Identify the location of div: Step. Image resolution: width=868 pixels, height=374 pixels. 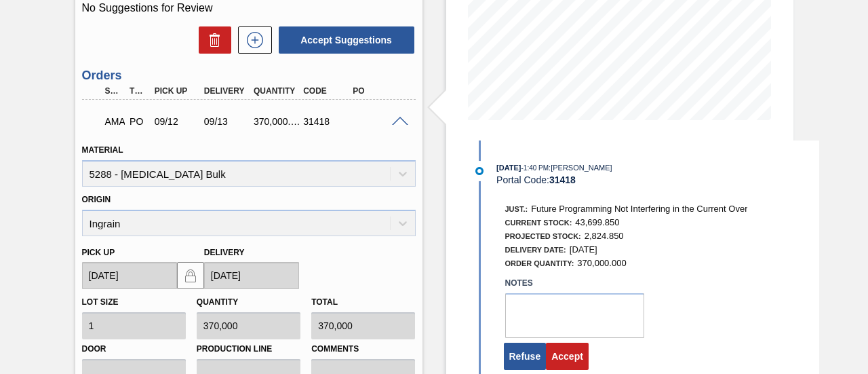
(113, 91).